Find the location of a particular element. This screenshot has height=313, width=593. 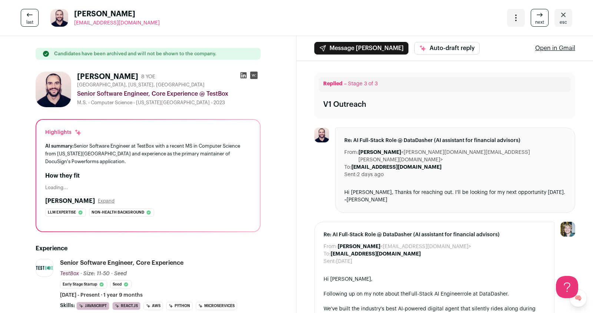

div: 8 YOE is located at coordinates (148, 77).